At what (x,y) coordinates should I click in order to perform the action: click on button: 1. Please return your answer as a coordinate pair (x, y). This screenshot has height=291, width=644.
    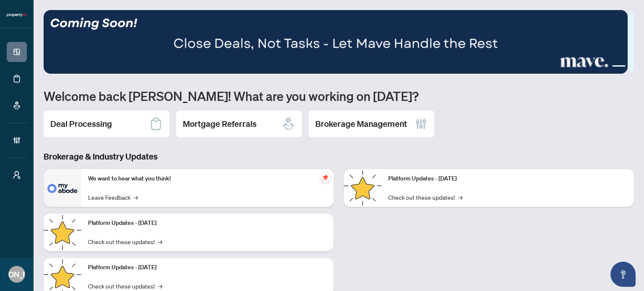
    Looking at the image, I should click on (594, 67).